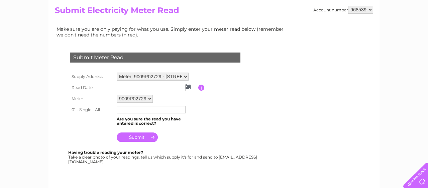  Describe the element at coordinates (92, 88) in the screenshot. I see `th: Read Date` at that location.